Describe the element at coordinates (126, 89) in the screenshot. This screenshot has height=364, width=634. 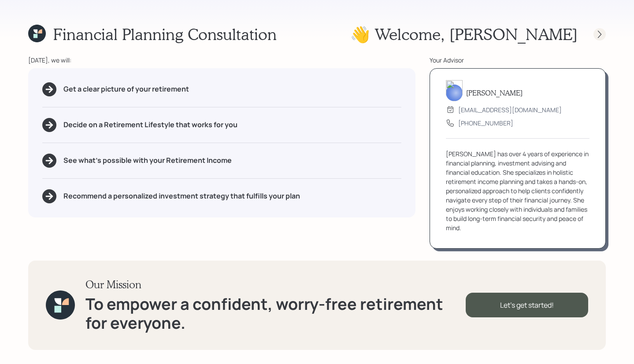
I see `h5: Get a clear picture of your retirement` at that location.